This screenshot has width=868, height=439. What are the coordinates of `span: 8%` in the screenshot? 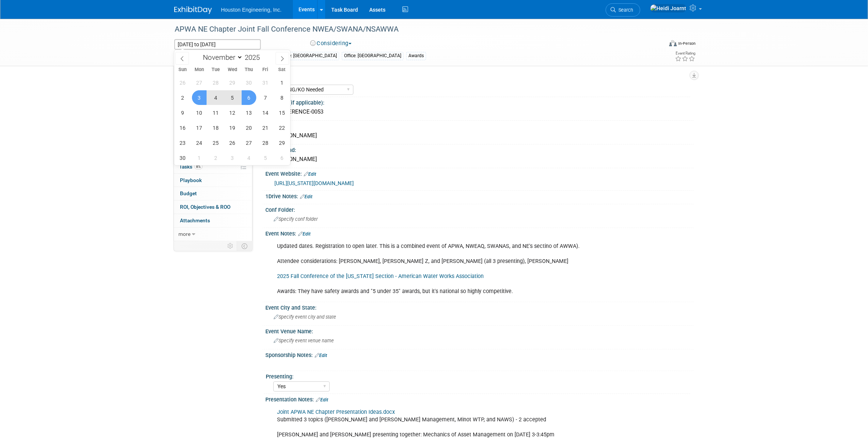 It's located at (199, 166).